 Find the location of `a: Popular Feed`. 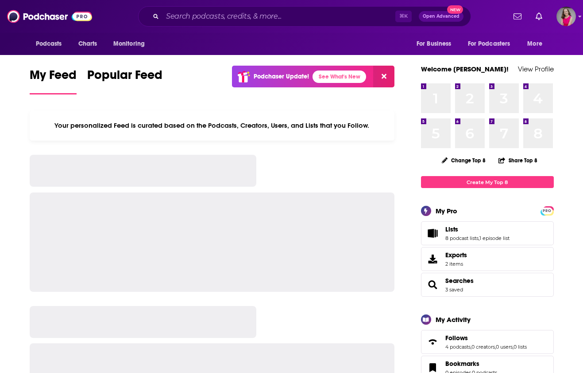

a: Popular Feed is located at coordinates (125, 81).